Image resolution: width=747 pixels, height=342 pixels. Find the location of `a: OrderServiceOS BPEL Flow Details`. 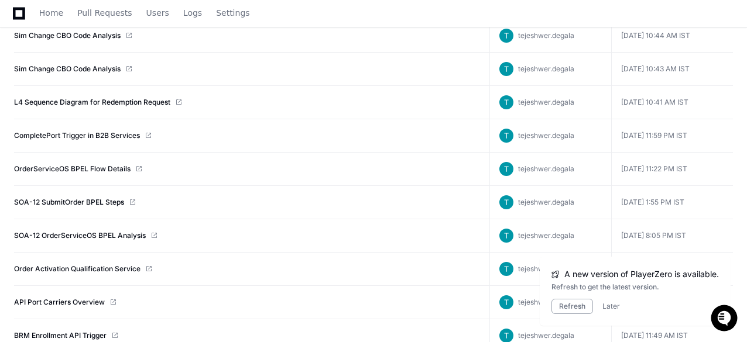

a: OrderServiceOS BPEL Flow Details is located at coordinates (72, 169).